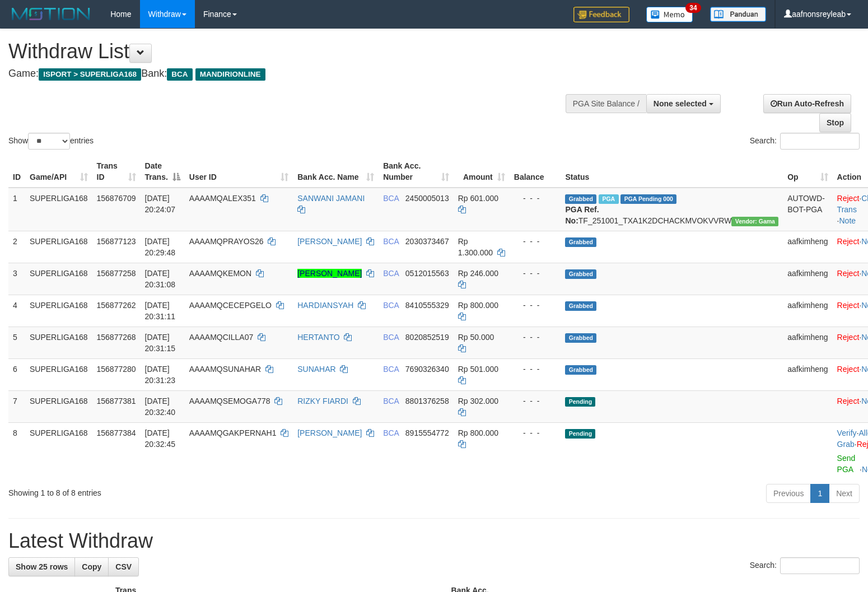 The image size is (868, 592). I want to click on span: 156877381, so click(117, 401).